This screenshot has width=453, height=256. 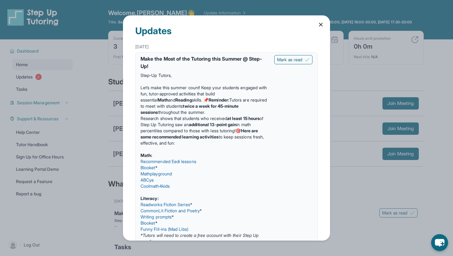 I want to click on a: Writing prompts, so click(x=156, y=217).